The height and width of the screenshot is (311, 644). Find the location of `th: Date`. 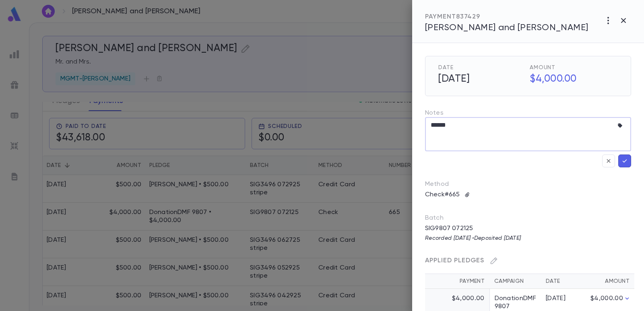

th: Date is located at coordinates (561, 282).